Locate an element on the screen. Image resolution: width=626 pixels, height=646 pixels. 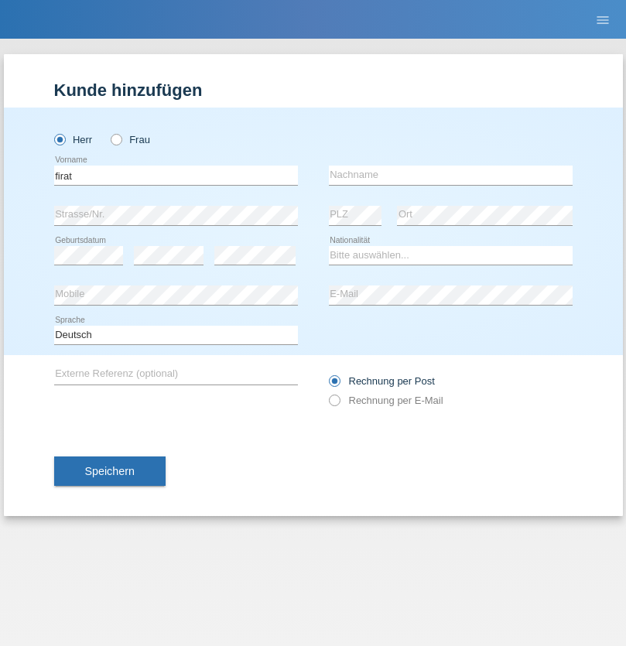
input: Herr is located at coordinates (59, 138).